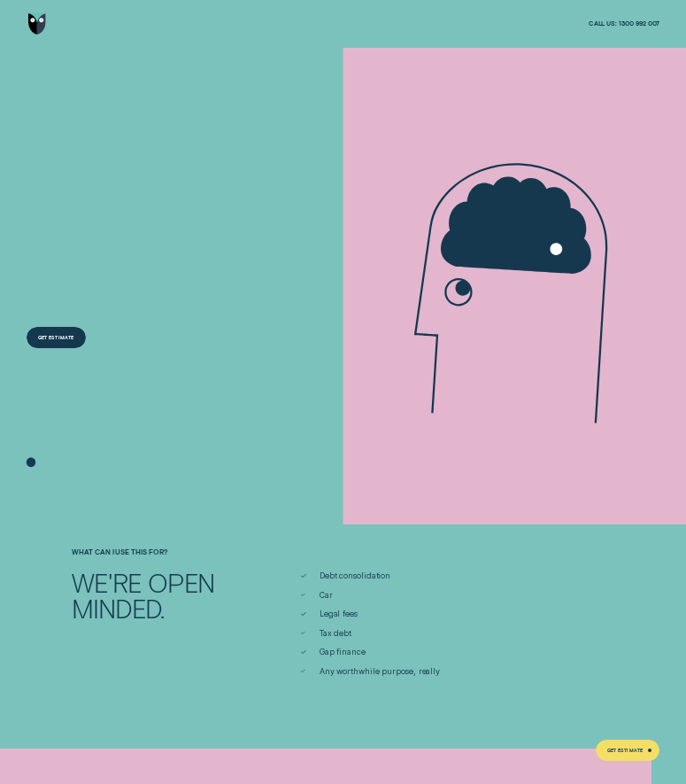 The height and width of the screenshot is (784, 686). What do you see at coordinates (336, 633) in the screenshot?
I see `span: Tax debt` at bounding box center [336, 633].